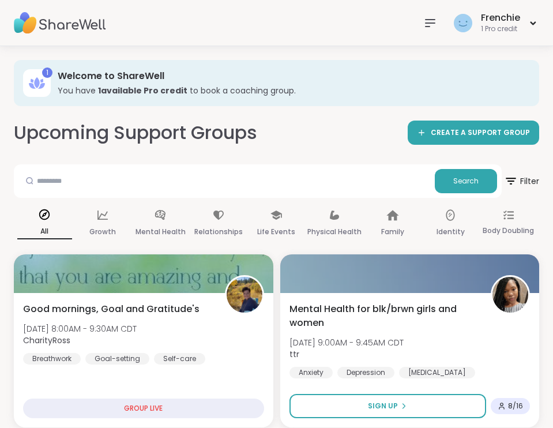  I want to click on p: Mental Health, so click(160, 232).